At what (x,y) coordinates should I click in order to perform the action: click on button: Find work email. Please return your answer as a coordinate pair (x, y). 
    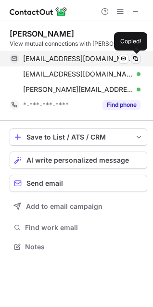
    Looking at the image, I should click on (79, 228).